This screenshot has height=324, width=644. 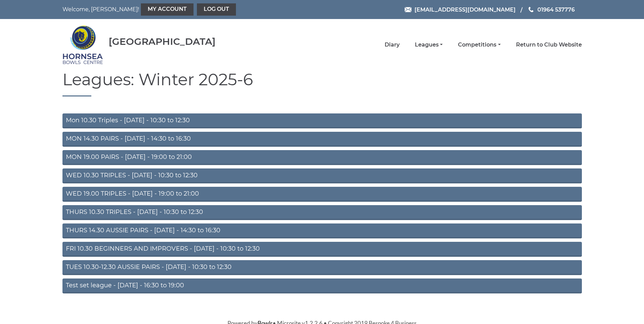 What do you see at coordinates (83, 45) in the screenshot?
I see `img: Hornsea Bowls Centre` at bounding box center [83, 45].